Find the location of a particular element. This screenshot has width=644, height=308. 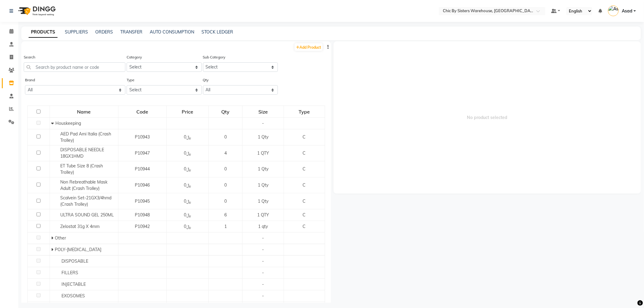

a: AUTO CONSUMPTION is located at coordinates (172, 32).